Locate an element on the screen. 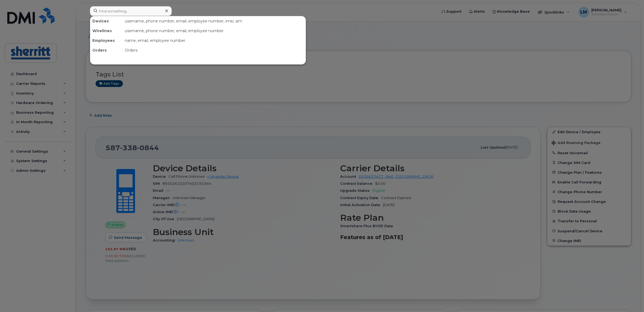 Image resolution: width=644 pixels, height=312 pixels. div: username, phone number, email, employee number is located at coordinates (214, 31).